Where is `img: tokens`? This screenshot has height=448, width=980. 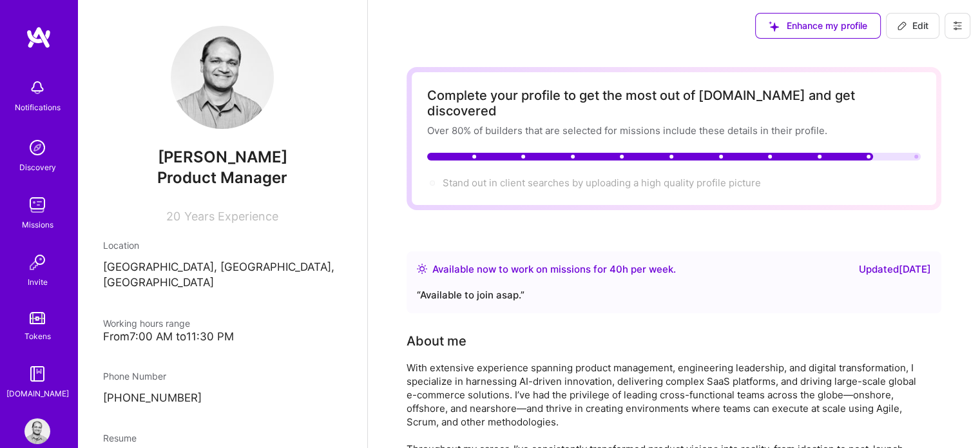
img: tokens is located at coordinates (38, 317).